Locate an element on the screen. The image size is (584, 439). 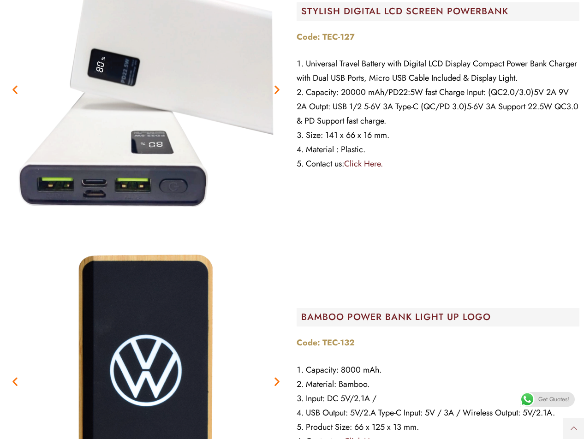
li: Input: DC 5V/2.1A / is located at coordinates (438, 399).